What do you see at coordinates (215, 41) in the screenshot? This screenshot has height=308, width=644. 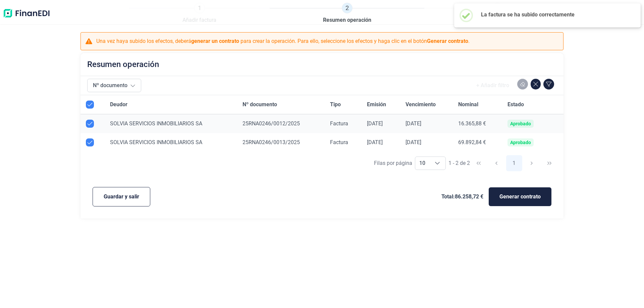 I see `b: generar un contrato` at bounding box center [215, 41].